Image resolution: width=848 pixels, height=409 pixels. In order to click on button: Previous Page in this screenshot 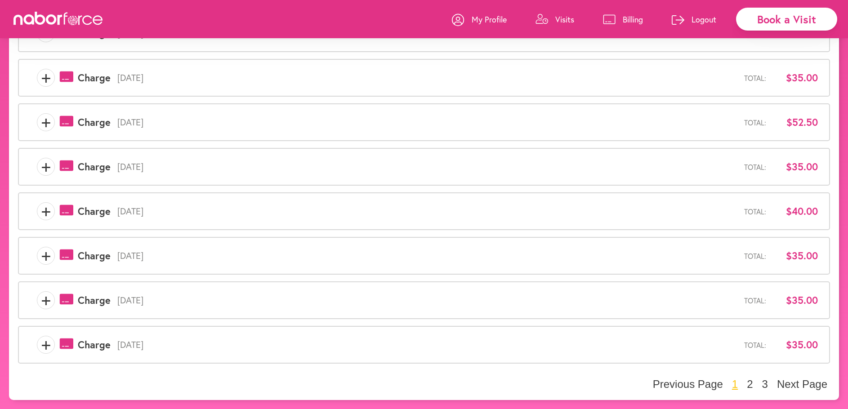, I will do `click(688, 384)`.